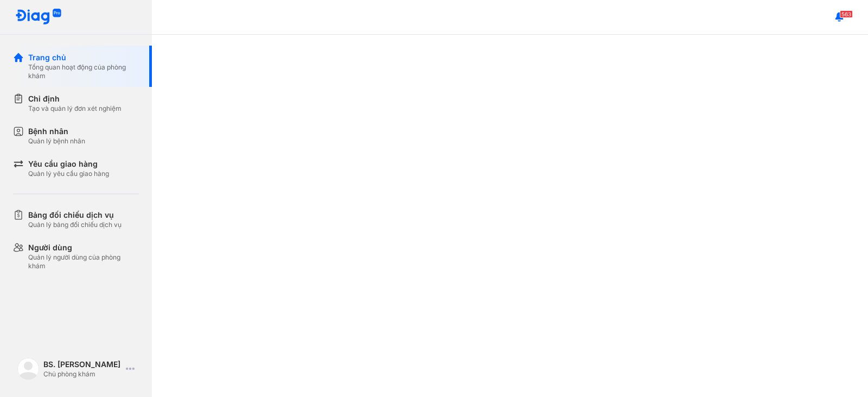 Image resolution: width=868 pixels, height=397 pixels. What do you see at coordinates (83, 373) in the screenshot?
I see `div: Chủ phòng khám` at bounding box center [83, 373].